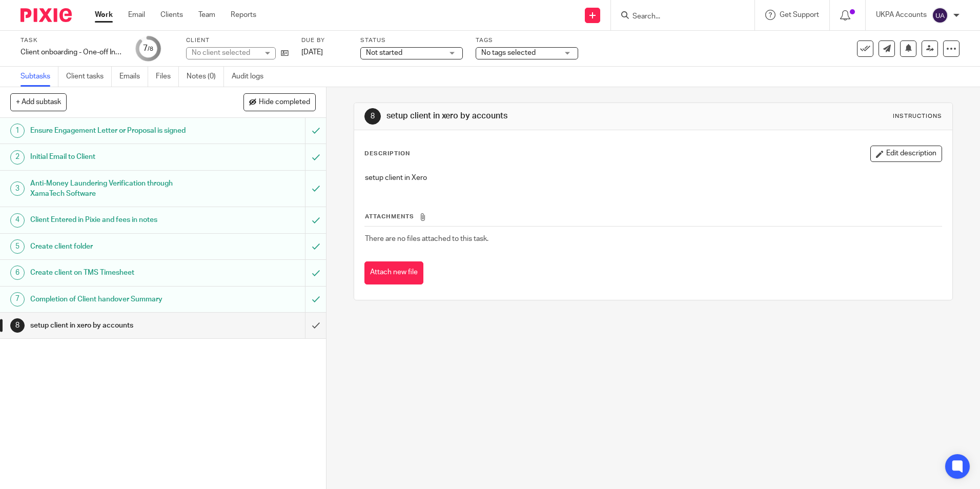 This screenshot has width=980, height=489. What do you see at coordinates (134, 76) in the screenshot?
I see `a: Emails` at bounding box center [134, 76].